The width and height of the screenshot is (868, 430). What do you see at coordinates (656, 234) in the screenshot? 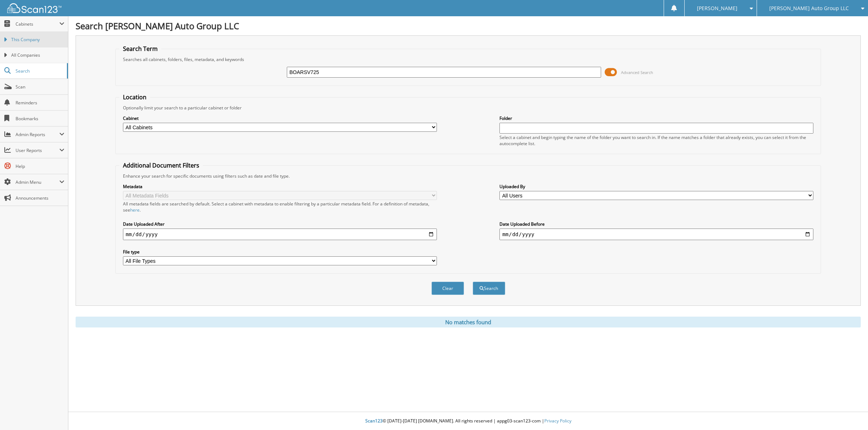
I see `input: end` at bounding box center [656, 234].